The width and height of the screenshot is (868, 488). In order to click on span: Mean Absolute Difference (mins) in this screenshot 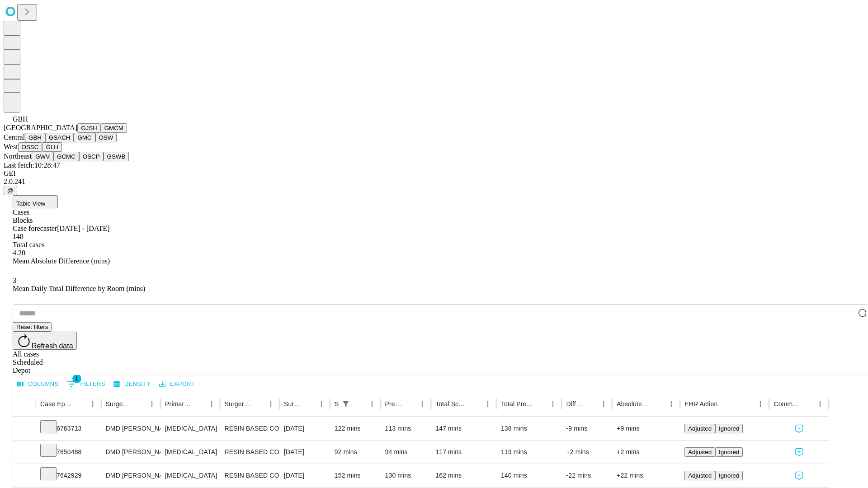, I will do `click(61, 261)`.